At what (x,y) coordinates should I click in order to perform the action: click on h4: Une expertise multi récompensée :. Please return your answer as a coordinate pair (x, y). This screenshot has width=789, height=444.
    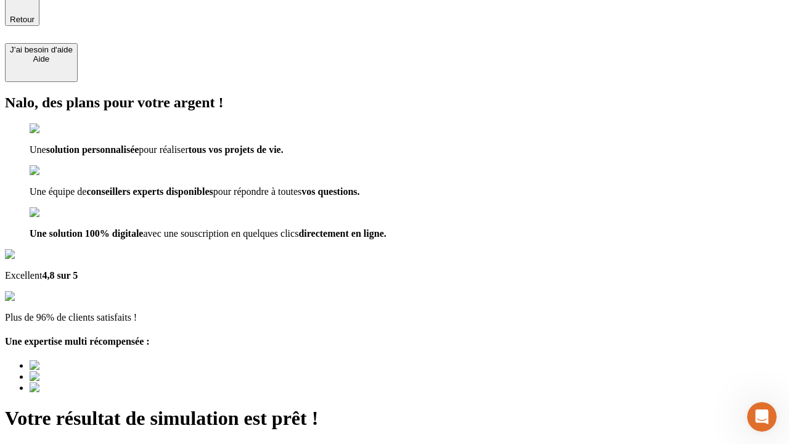
    Looking at the image, I should click on (394, 341).